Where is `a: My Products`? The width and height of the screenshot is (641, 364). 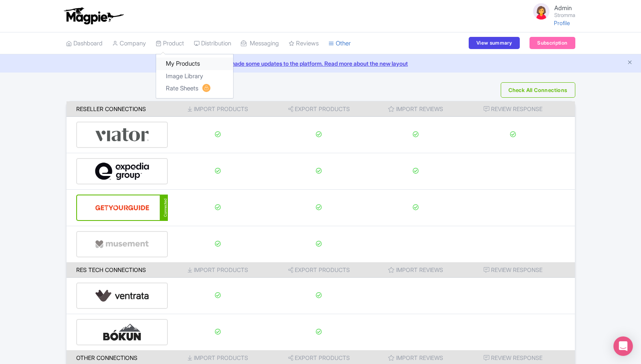 a: My Products is located at coordinates (194, 64).